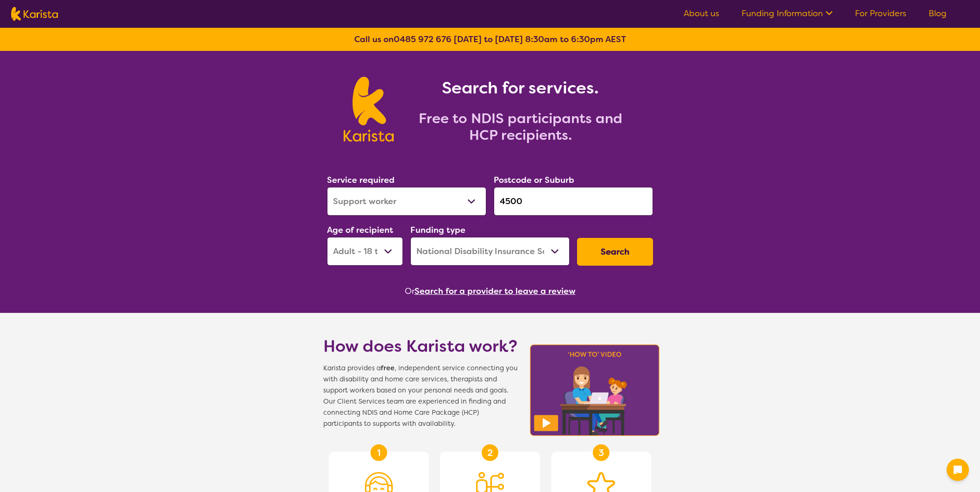 This screenshot has height=492, width=980. I want to click on button: Search, so click(615, 252).